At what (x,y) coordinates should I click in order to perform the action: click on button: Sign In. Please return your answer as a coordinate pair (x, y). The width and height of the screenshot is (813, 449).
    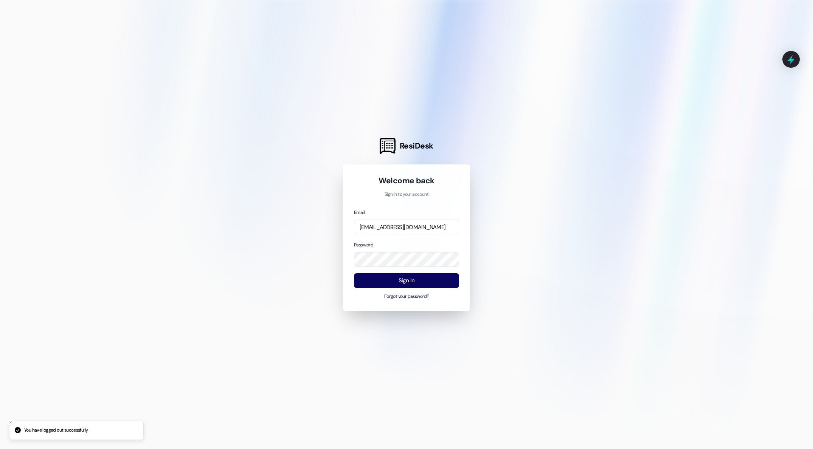
    Looking at the image, I should click on (406, 280).